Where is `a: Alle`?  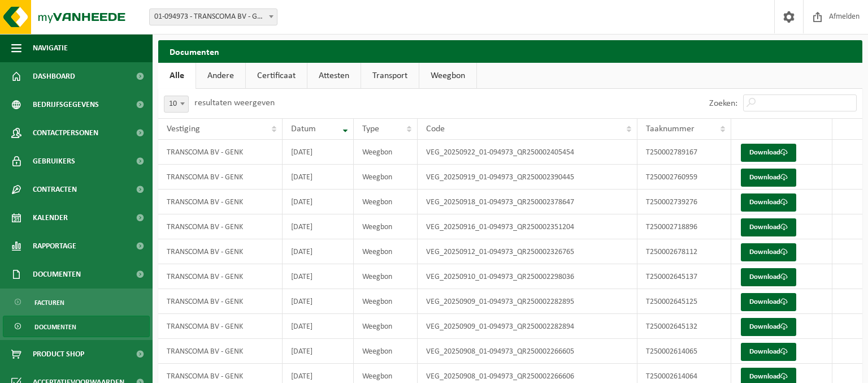 a: Alle is located at coordinates (177, 75).